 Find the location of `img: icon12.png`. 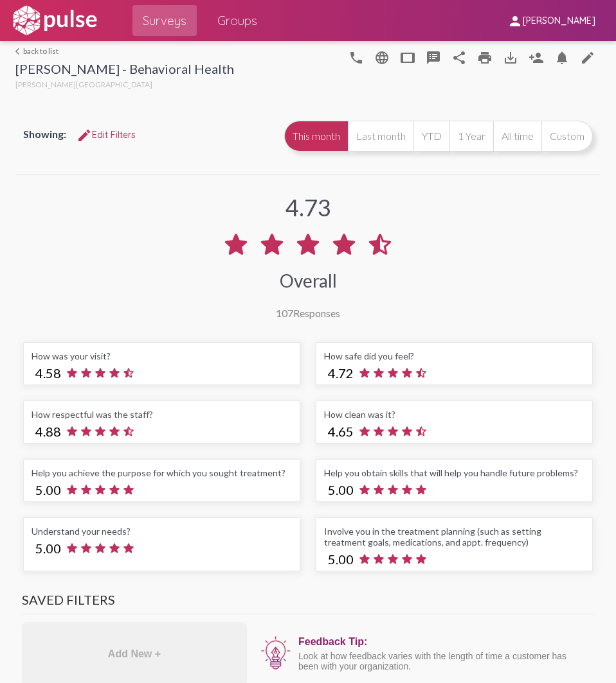

img: icon12.png is located at coordinates (276, 653).